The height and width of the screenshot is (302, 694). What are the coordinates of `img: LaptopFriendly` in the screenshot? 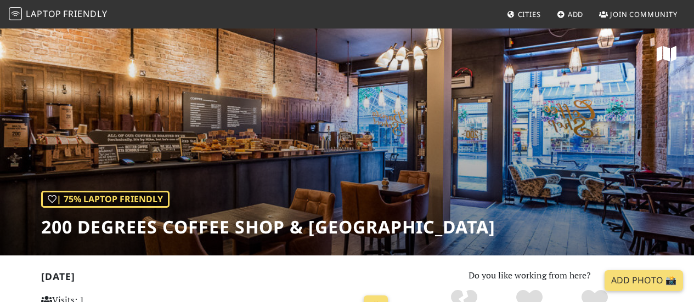 It's located at (15, 14).